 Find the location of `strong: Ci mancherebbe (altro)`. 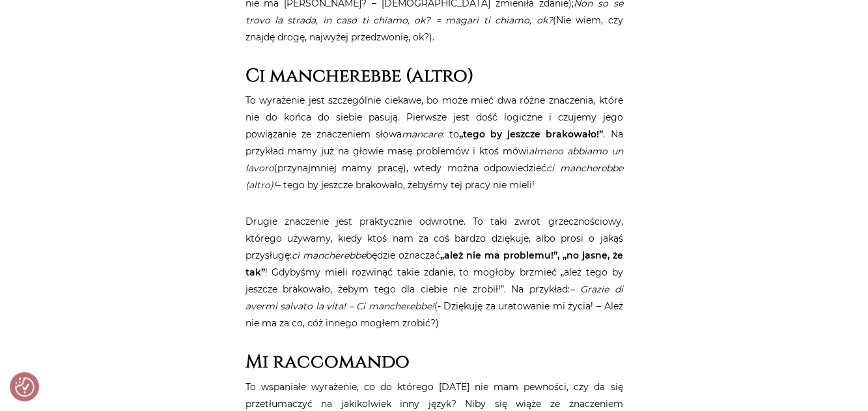

strong: Ci mancherebbe (altro) is located at coordinates (359, 76).